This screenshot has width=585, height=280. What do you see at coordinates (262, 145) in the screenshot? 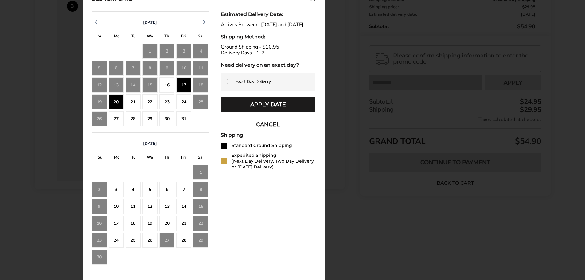
I see `div: Standard Ground Shipping` at bounding box center [262, 145].